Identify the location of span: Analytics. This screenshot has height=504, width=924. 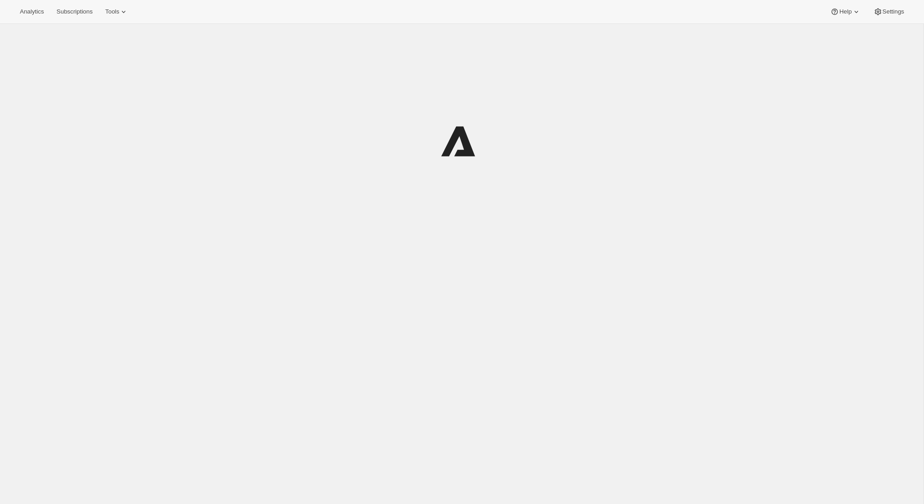
(32, 12).